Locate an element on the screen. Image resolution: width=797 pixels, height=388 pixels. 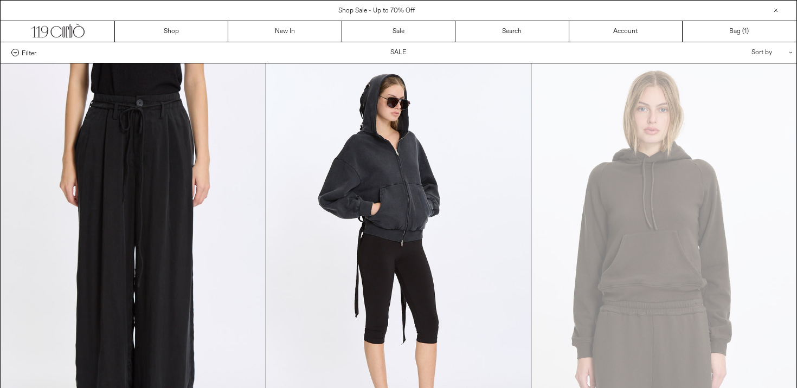
div: Sort by is located at coordinates (737, 53).